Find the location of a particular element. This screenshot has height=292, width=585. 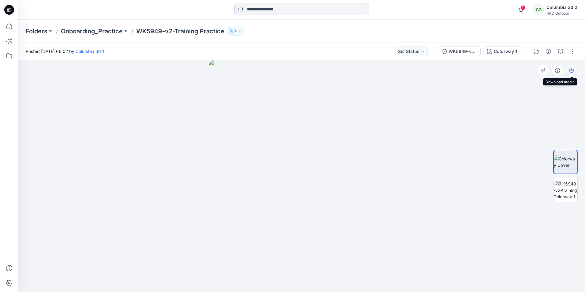

button: 4 is located at coordinates (236, 31).